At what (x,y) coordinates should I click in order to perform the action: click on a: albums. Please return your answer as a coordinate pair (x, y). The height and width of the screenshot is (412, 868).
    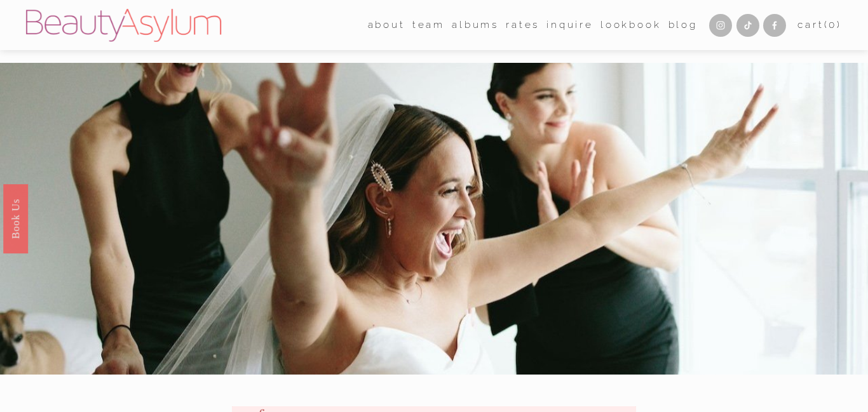
    Looking at the image, I should click on (475, 24).